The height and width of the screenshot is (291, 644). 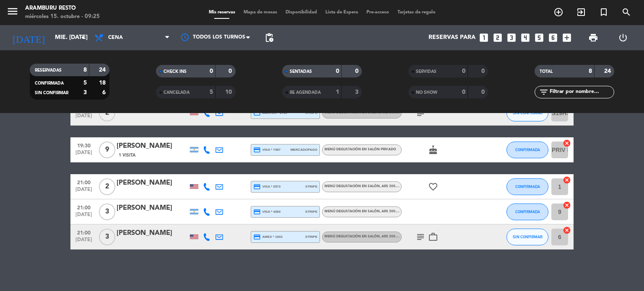 I want to click on i: work_outline, so click(x=433, y=237).